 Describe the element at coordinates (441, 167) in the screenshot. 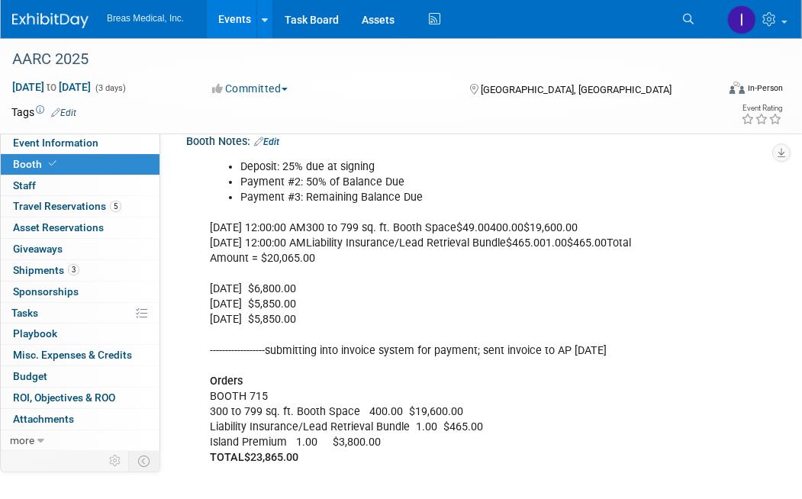

I see `li: Deposit: 25% due at signing` at that location.